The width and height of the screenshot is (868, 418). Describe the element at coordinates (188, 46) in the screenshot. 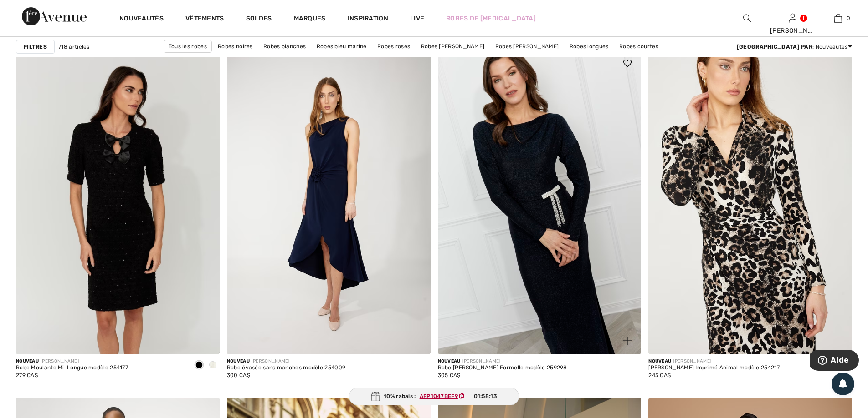

I see `a: Tous les robes` at that location.